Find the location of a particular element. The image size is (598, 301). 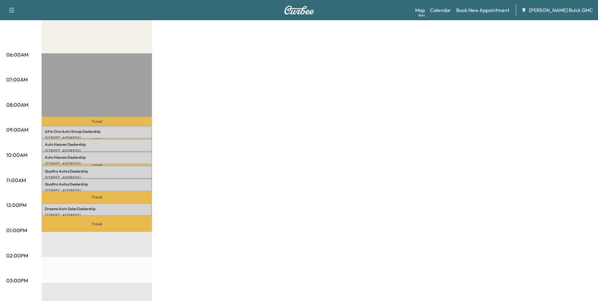

p: 03:00PM is located at coordinates (17, 280).